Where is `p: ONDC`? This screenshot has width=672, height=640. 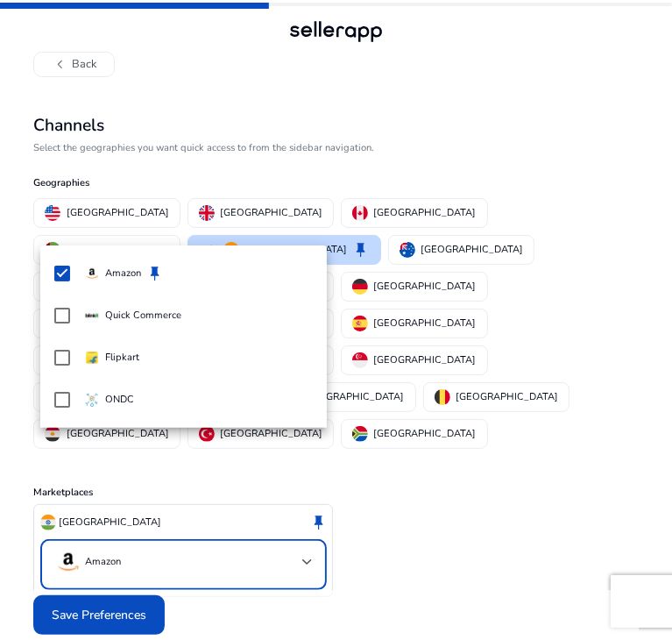
p: ONDC is located at coordinates (119, 399).